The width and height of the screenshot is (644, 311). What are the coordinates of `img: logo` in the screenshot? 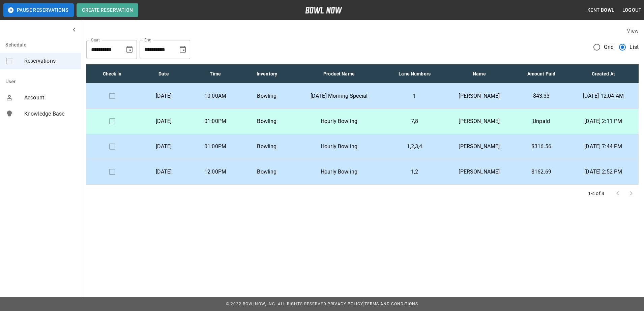 It's located at (324, 10).